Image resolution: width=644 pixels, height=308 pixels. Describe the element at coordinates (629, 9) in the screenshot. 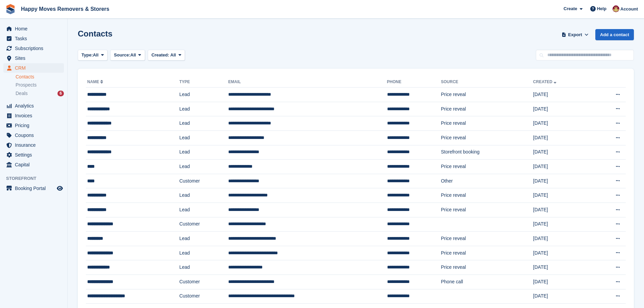

I see `span: Account` at that location.